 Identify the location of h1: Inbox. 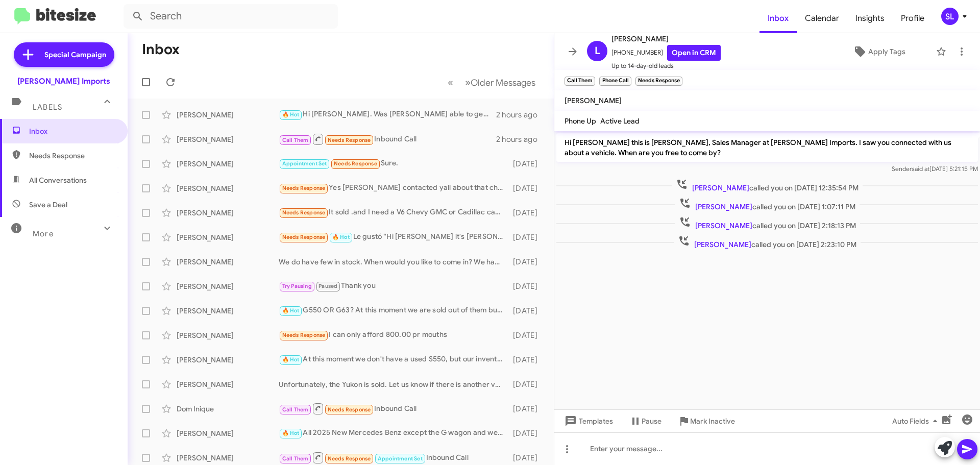
(161, 50).